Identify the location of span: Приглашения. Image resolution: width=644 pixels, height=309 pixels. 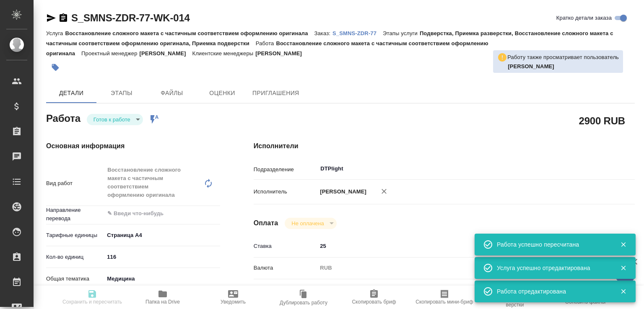
(276, 93).